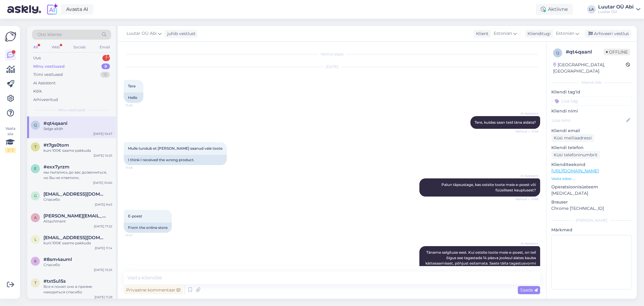  I want to click on span: Offline, so click(617, 52).